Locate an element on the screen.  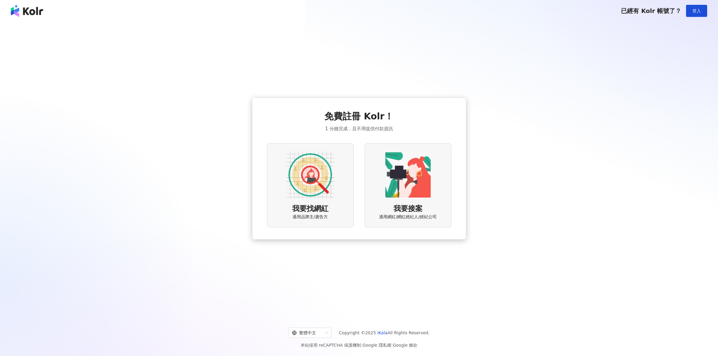
span: 適用網紅/網紅經紀人/經紀公司 is located at coordinates (408, 217).